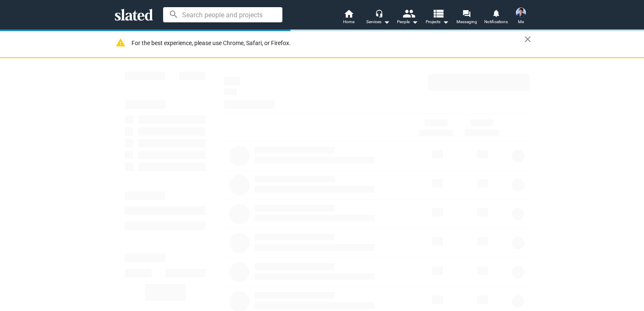 The height and width of the screenshot is (311, 644). What do you see at coordinates (521, 22) in the screenshot?
I see `span: Me` at bounding box center [521, 22].